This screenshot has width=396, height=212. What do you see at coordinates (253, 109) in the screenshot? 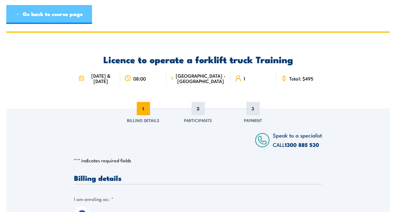
I see `span: 3` at bounding box center [253, 109].